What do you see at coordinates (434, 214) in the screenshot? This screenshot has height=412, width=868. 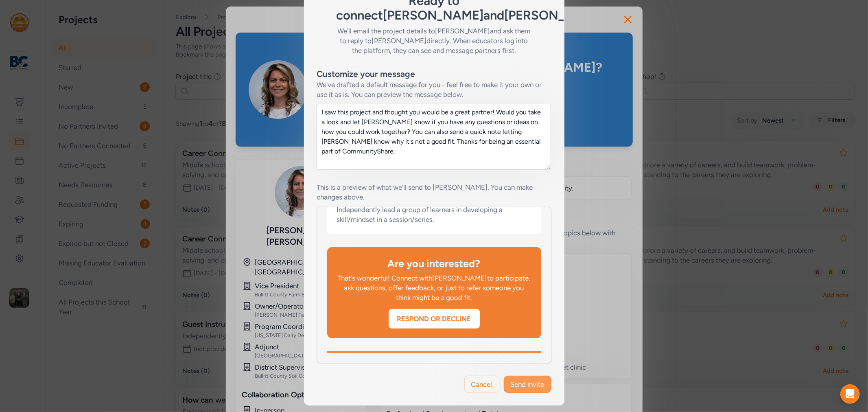 I see `div: Independently lead a group of learners in developing a skill/mindset in a session/series.` at bounding box center [434, 214].